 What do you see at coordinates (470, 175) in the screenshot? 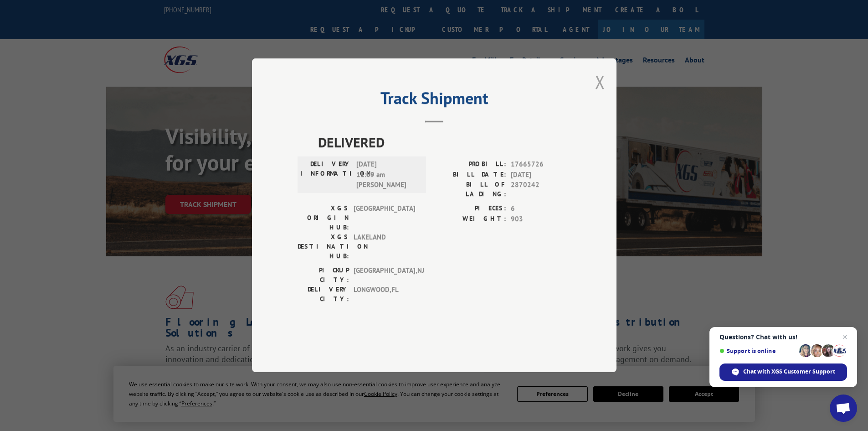
I see `label: BILL DATE:` at bounding box center [470, 175].